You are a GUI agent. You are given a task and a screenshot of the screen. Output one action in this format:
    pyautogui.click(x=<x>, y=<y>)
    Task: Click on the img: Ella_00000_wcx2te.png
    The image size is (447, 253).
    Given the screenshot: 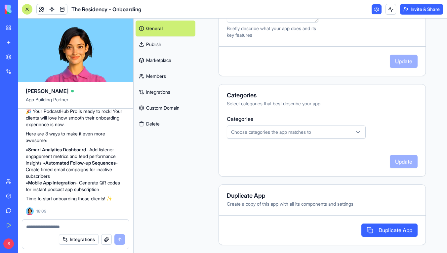 What is the action you would take?
    pyautogui.click(x=30, y=211)
    